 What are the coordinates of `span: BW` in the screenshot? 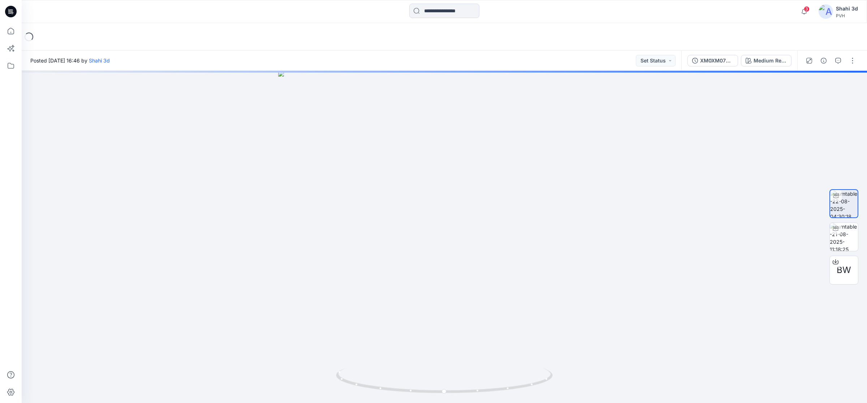 It's located at (844, 270).